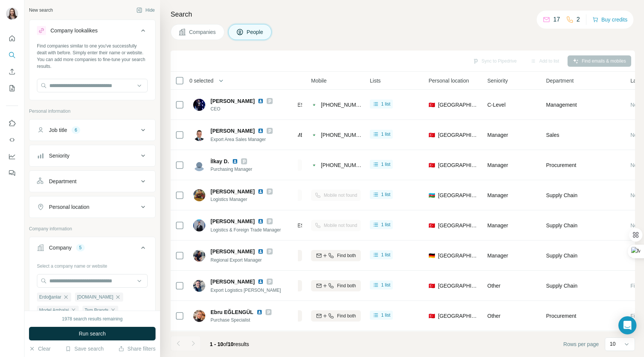  I want to click on span: Rows per page, so click(581, 344).